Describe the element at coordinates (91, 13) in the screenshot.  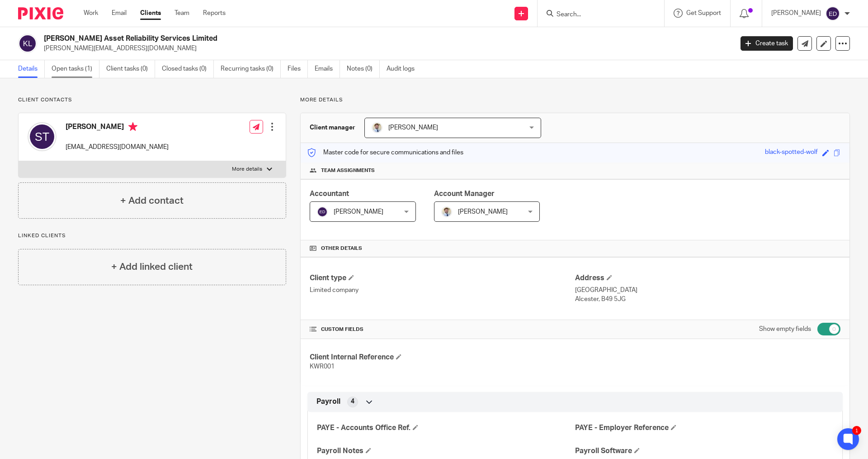
I see `a: Work` at that location.